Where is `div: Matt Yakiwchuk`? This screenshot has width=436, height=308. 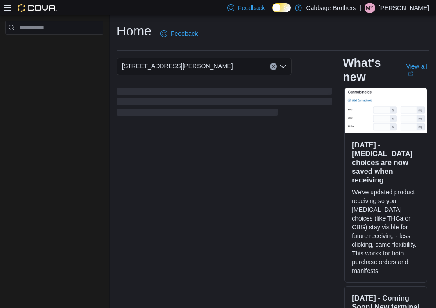
div: Matt Yakiwchuk is located at coordinates (370, 8).